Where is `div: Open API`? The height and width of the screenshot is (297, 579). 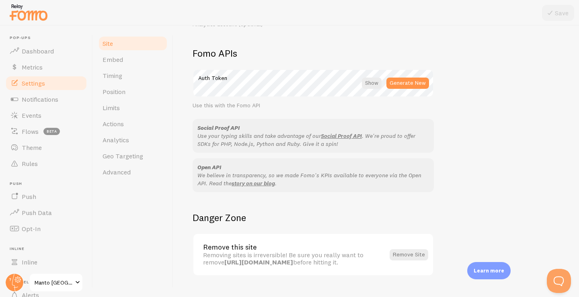 div: Open API is located at coordinates (313, 167).